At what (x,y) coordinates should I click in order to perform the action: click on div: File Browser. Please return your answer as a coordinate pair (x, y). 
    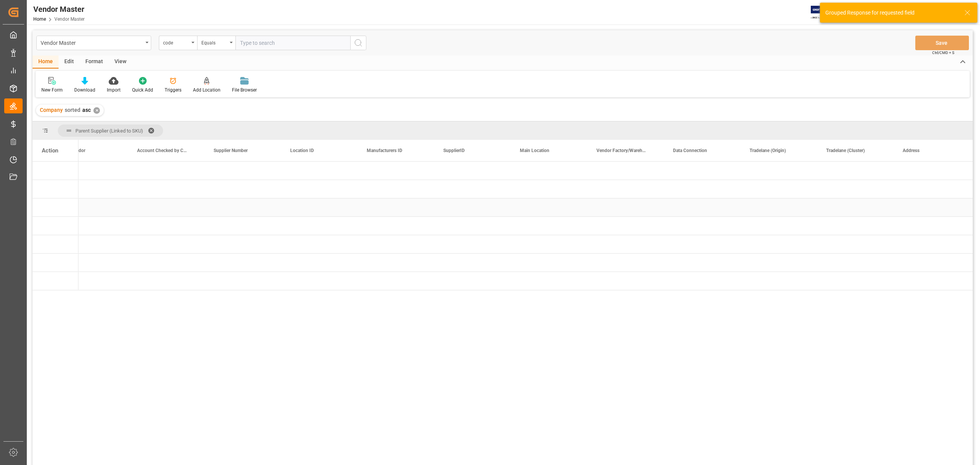
    Looking at the image, I should click on (244, 90).